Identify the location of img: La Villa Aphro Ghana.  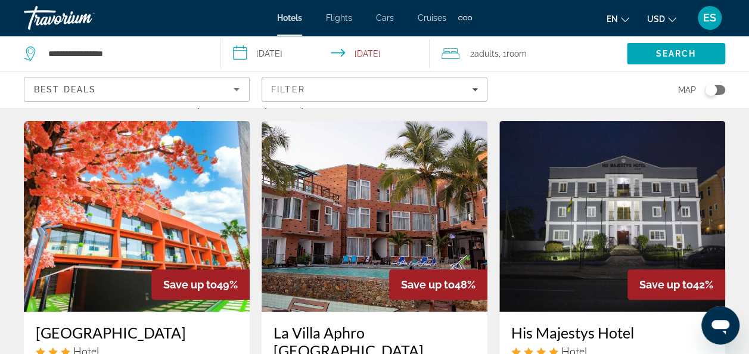
(374, 216).